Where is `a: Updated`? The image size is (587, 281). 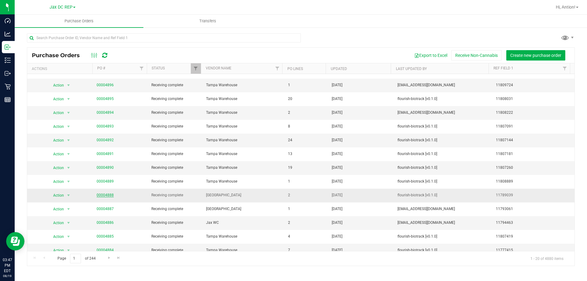 a: Updated is located at coordinates (339, 69).